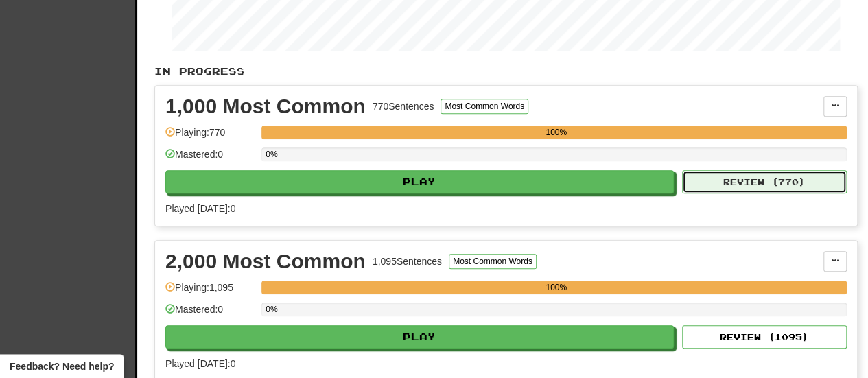 The width and height of the screenshot is (868, 378). Describe the element at coordinates (210, 292) in the screenshot. I see `div: Playing: 1,095` at that location.